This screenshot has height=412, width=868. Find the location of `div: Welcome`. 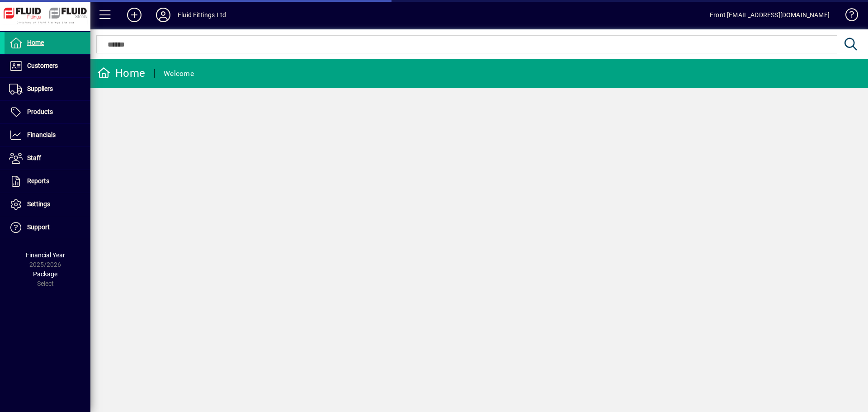

div: Welcome is located at coordinates (178, 74).